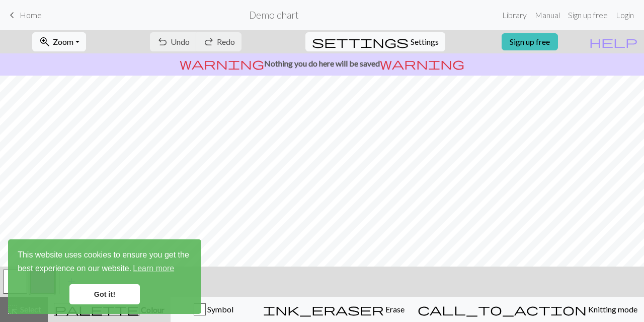  What do you see at coordinates (528, 310) in the screenshot?
I see `button: Knitting mode` at bounding box center [528, 310].